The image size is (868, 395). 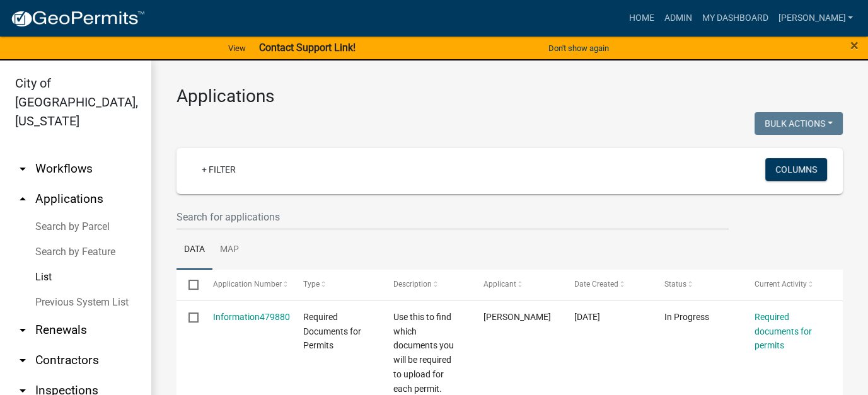 What do you see at coordinates (246, 285) in the screenshot?
I see `datatable-header-cell: Application Number` at bounding box center [246, 285].